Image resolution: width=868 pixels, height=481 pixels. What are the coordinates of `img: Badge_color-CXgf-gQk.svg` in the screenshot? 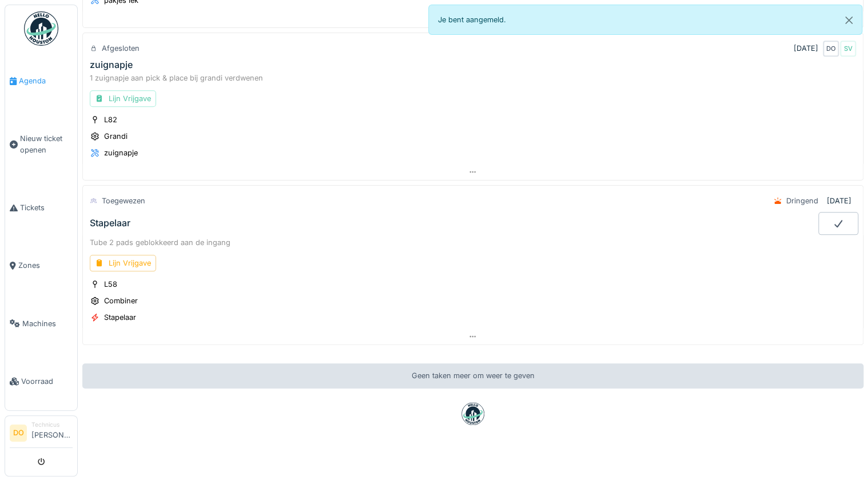 It's located at (41, 29).